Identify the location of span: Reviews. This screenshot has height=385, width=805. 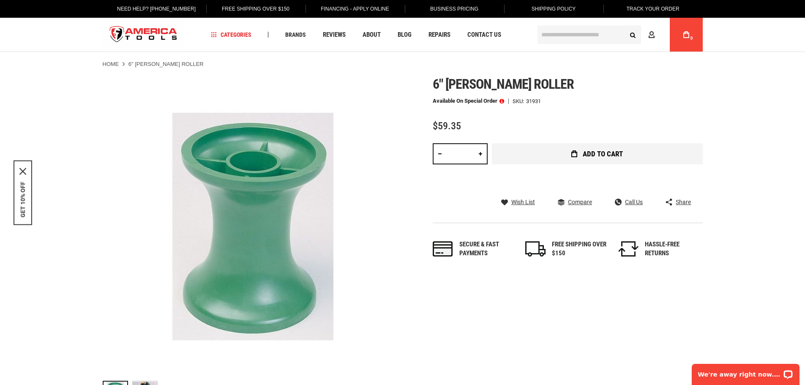
(334, 35).